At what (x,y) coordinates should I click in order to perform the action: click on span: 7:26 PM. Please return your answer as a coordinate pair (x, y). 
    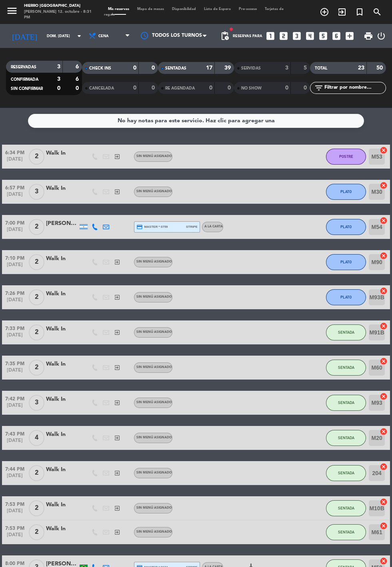
    Looking at the image, I should click on (15, 293).